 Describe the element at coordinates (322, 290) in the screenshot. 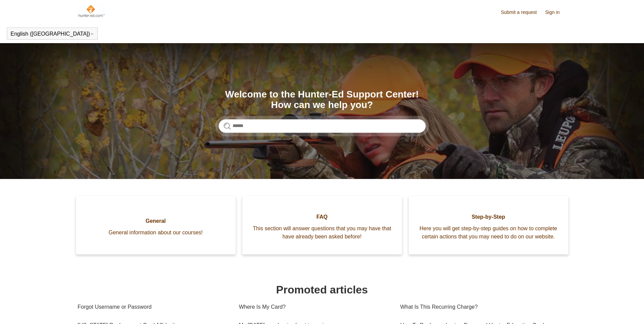

I see `h1: Promoted articles` at that location.